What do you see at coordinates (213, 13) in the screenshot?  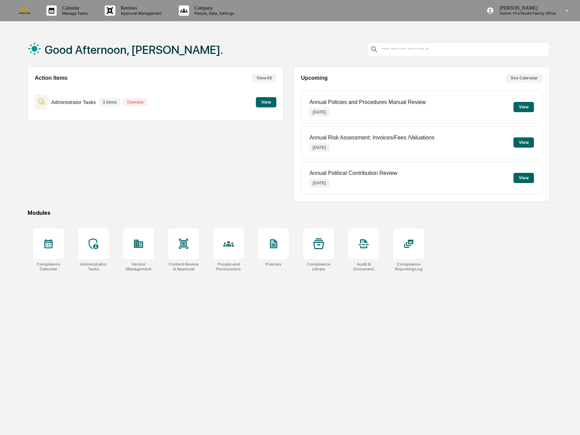 I see `p: People, Data, Settings` at bounding box center [213, 13].